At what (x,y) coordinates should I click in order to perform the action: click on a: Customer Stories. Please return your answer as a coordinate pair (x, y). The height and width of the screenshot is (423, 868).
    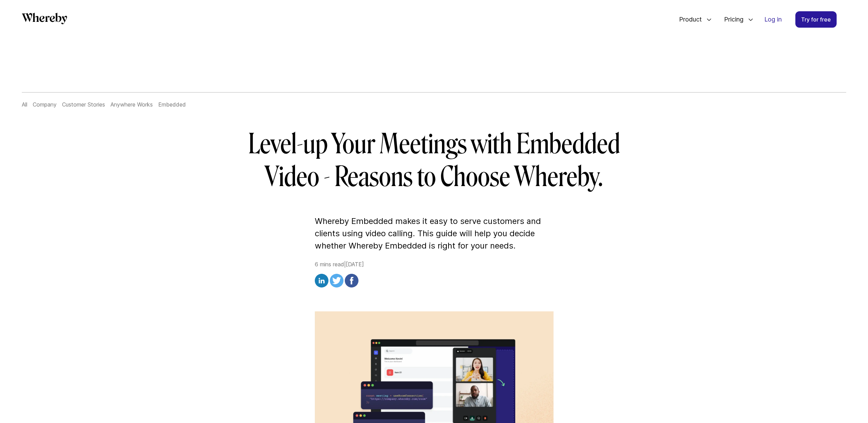
    Looking at the image, I should click on (83, 104).